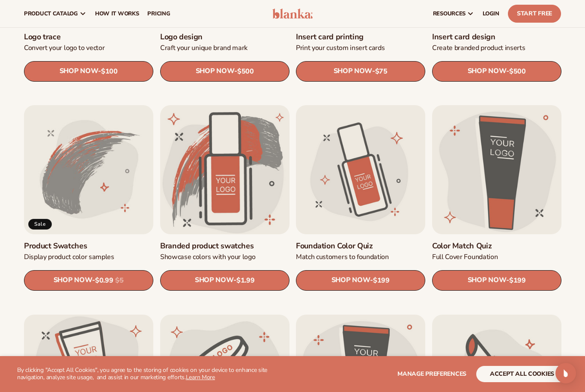 Image resolution: width=585 pixels, height=392 pixels. What do you see at coordinates (109, 71) in the screenshot?
I see `span: $100` at bounding box center [109, 71].